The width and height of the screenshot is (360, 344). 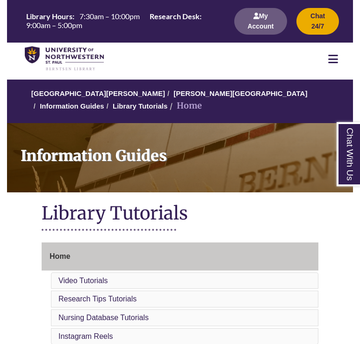 I want to click on table: Hours Today, so click(x=123, y=21).